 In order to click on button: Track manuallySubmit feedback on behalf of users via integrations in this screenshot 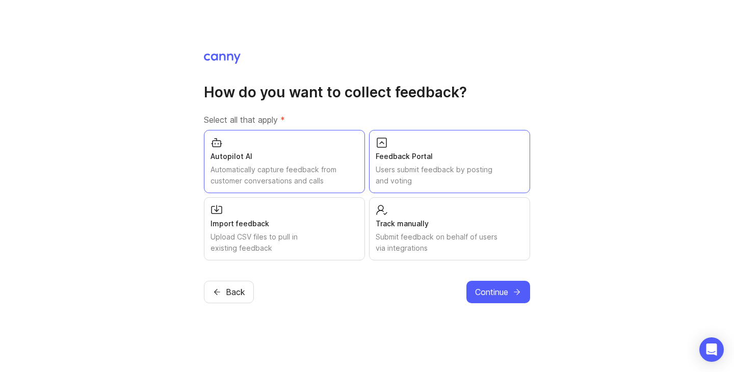, I will do `click(450, 229)`.